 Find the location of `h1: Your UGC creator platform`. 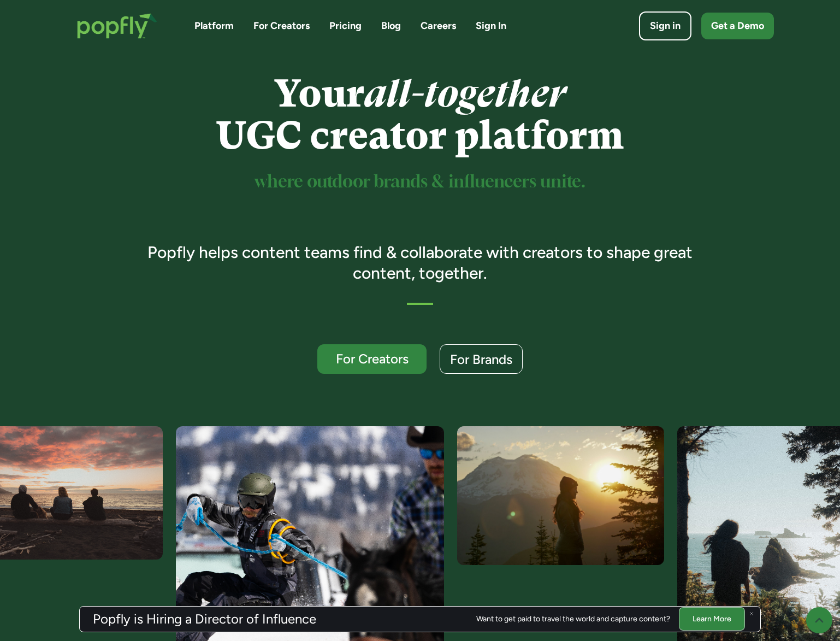

h1: Your UGC creator platform is located at coordinates (420, 115).